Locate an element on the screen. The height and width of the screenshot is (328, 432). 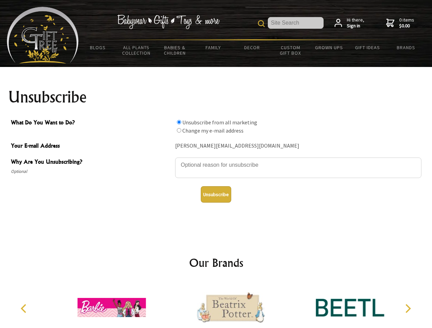
label: Unsubscribe from all marketing is located at coordinates (220, 122).